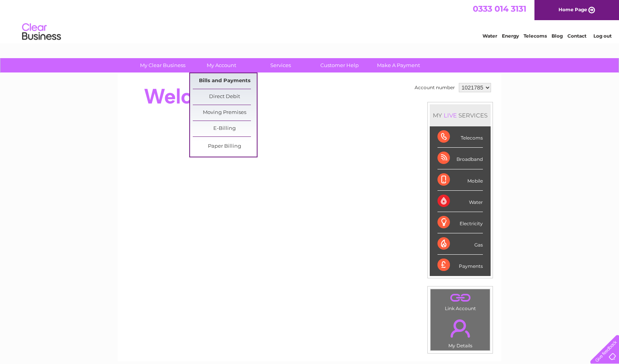  Describe the element at coordinates (460, 265) in the screenshot. I see `div: Payments` at that location.